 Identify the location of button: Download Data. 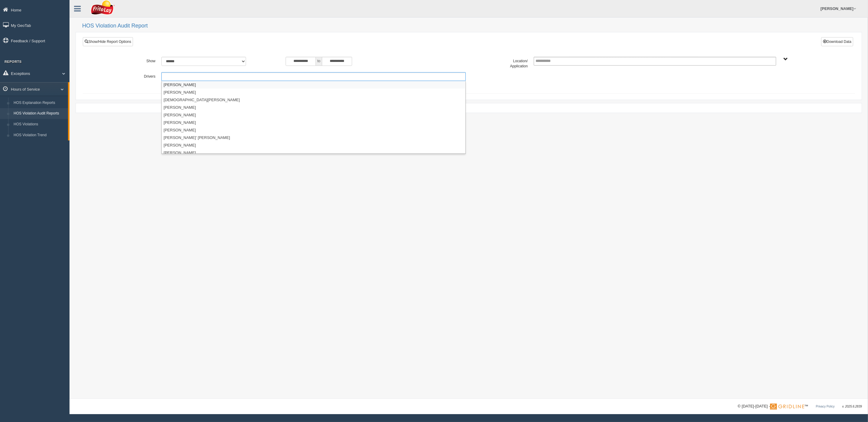
(837, 42).